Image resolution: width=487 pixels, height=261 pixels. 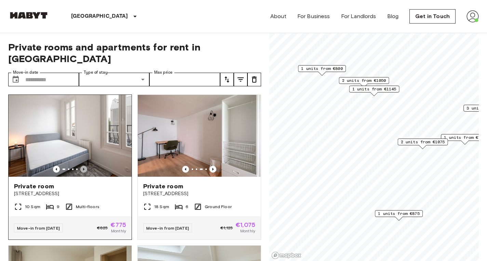 I want to click on span: 6, so click(x=187, y=207).